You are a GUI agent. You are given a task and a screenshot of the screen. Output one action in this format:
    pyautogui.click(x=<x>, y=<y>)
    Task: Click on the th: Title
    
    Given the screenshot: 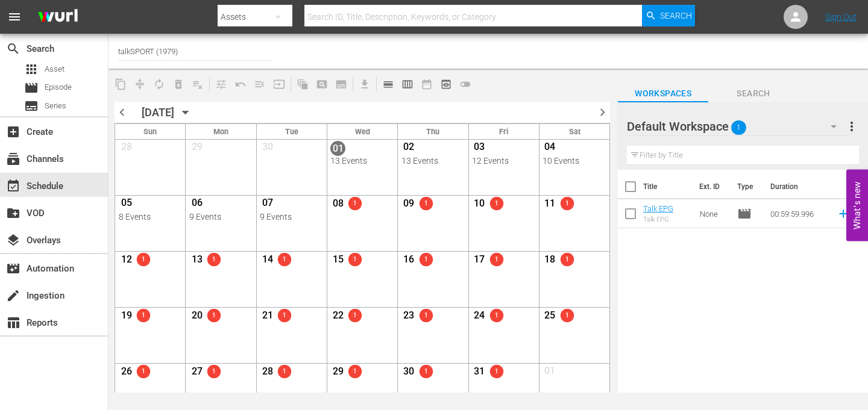 What is the action you would take?
    pyautogui.click(x=667, y=187)
    